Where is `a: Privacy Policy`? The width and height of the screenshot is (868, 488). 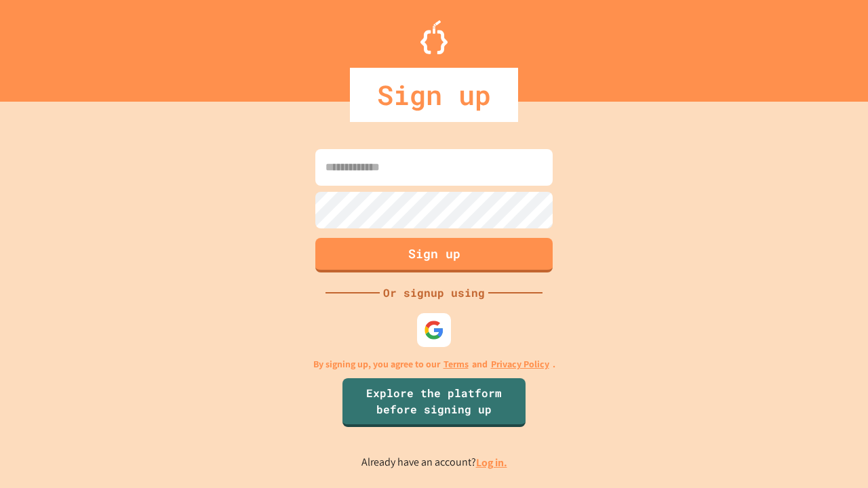 a: Privacy Policy is located at coordinates (520, 364).